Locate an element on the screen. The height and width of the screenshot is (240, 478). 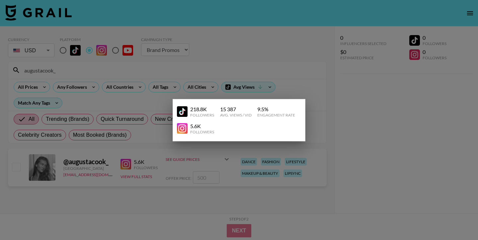
div: 9.5 % is located at coordinates (276, 109).